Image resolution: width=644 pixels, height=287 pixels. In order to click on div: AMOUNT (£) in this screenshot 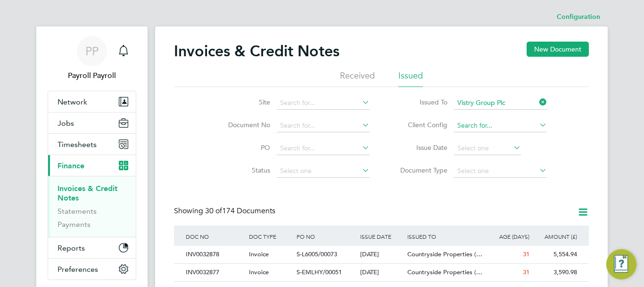, I will do `click(556, 236)`.